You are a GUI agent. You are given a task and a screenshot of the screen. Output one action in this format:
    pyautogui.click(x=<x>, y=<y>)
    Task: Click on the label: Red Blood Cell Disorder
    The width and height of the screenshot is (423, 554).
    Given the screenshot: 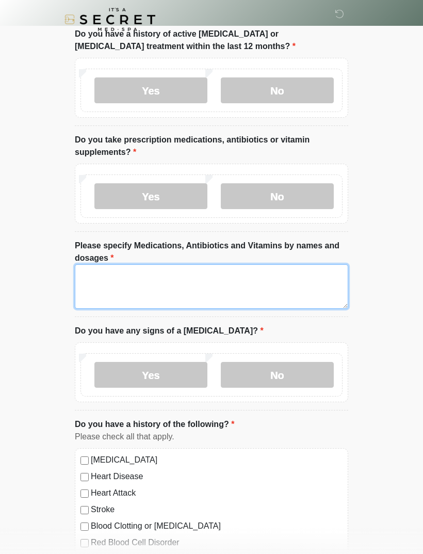 What is the action you would take?
    pyautogui.click(x=217, y=543)
    